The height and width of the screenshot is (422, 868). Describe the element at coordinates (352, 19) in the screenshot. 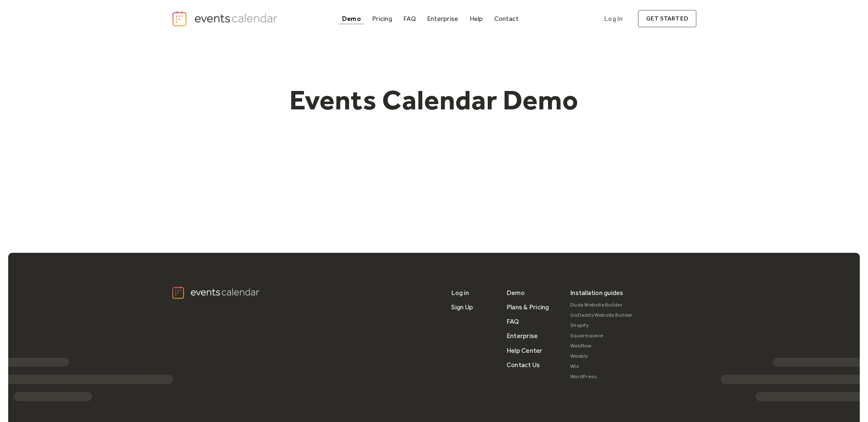

I see `div: Demo` at that location.